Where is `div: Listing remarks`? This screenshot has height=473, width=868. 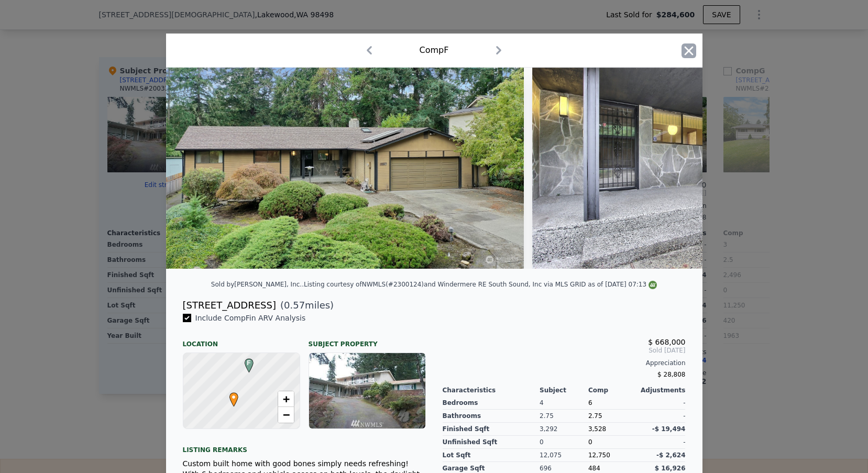 div: Listing remarks is located at coordinates (304, 446).